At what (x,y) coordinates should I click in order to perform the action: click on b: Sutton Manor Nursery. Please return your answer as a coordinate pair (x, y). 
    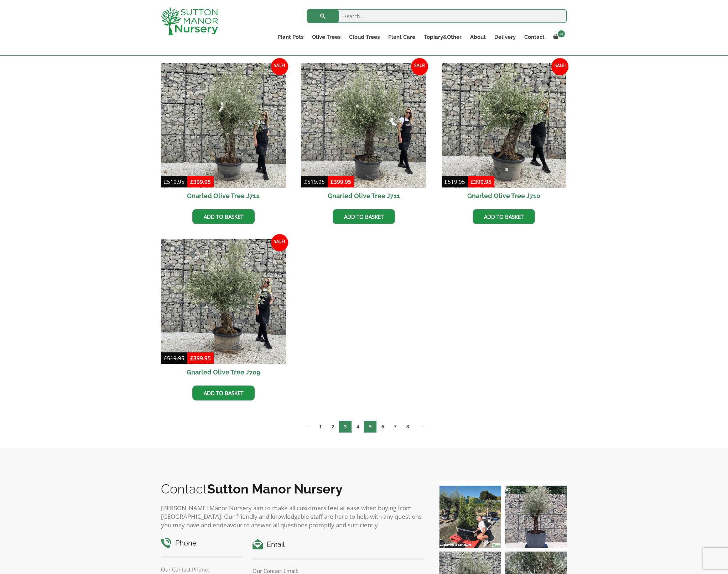
    Looking at the image, I should click on (275, 489).